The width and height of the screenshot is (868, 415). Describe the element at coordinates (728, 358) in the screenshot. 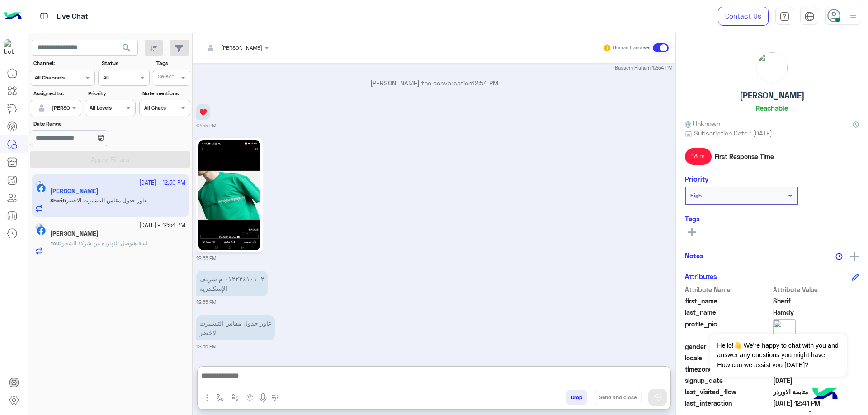

I see `span: locale` at that location.